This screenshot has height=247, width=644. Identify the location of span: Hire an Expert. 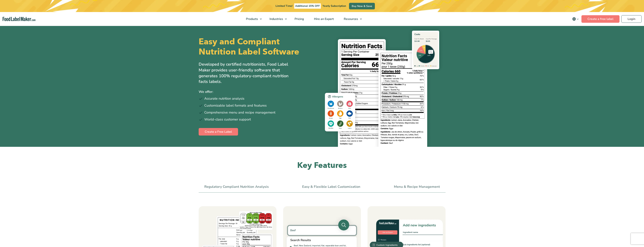
(323, 19).